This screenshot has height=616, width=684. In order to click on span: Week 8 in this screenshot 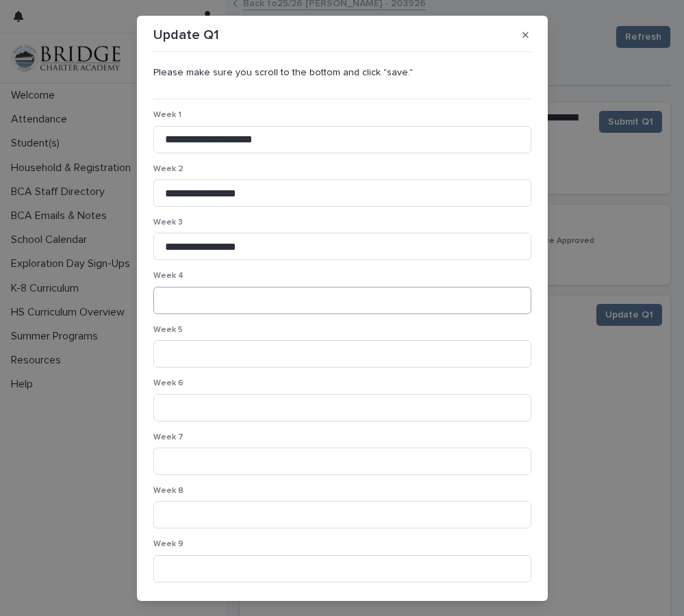, I will do `click(168, 491)`.